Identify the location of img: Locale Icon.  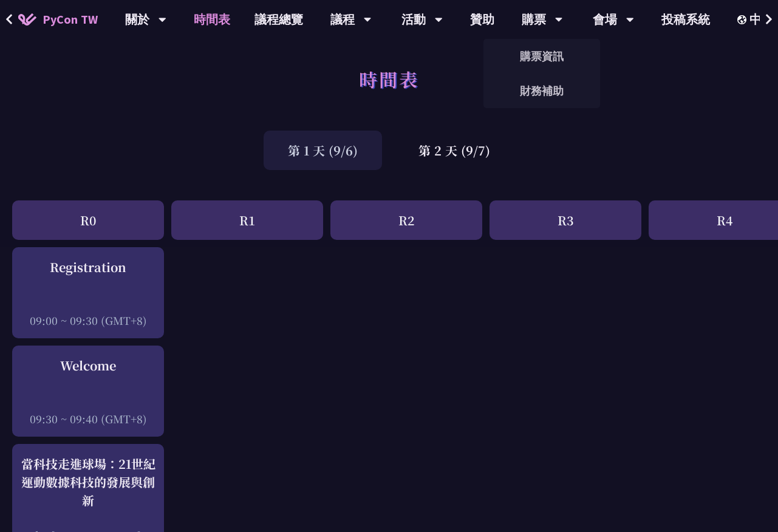
(743, 19).